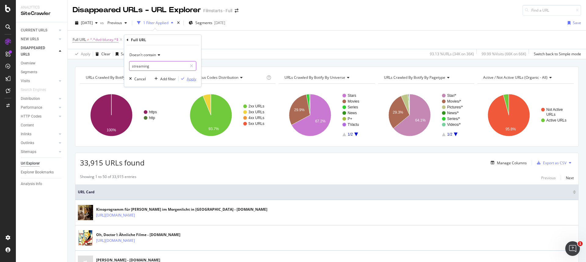 The width and height of the screenshot is (586, 262). Describe the element at coordinates (354, 101) in the screenshot. I see `text: Movies` at that location.